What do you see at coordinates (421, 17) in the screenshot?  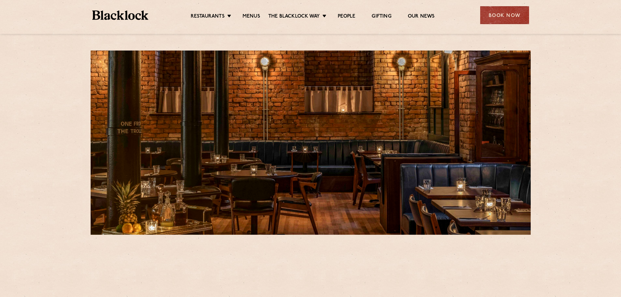 I see `a: Our News` at bounding box center [421, 17].